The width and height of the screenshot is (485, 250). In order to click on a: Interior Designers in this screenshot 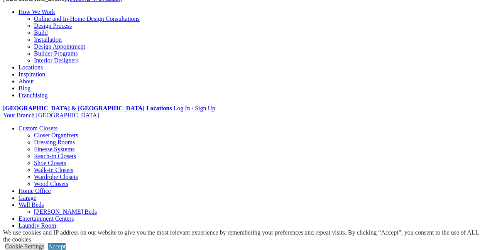, I will do `click(56, 60)`.